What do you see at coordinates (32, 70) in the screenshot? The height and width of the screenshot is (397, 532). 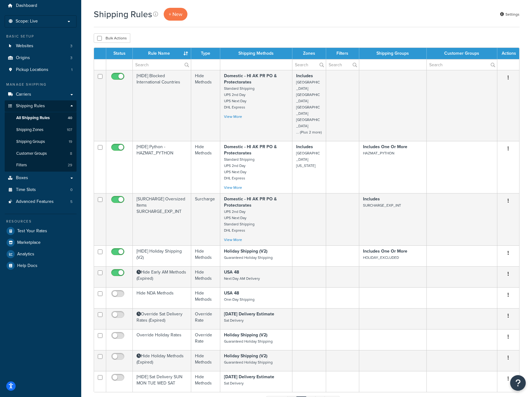 I see `span: Pickup Locations` at bounding box center [32, 70].